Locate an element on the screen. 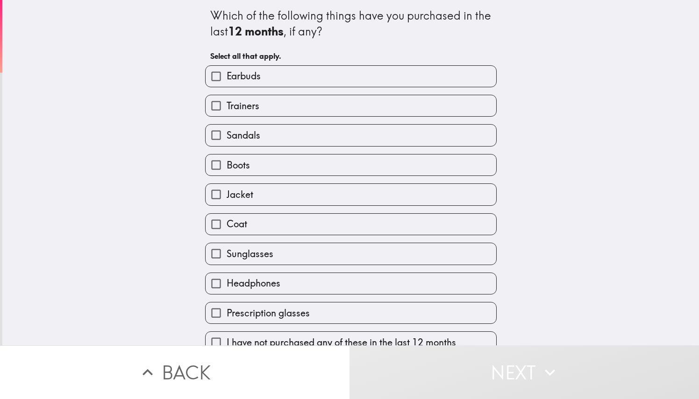  button: Coat is located at coordinates (351, 224).